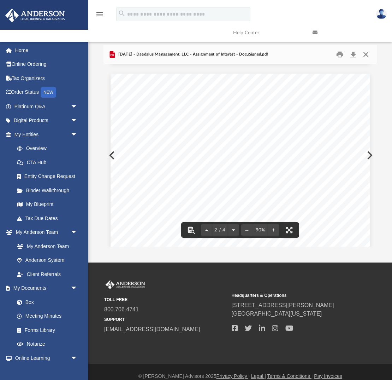 This screenshot has width=392, height=380. Describe the element at coordinates (207, 230) in the screenshot. I see `button: Previous page` at that location.